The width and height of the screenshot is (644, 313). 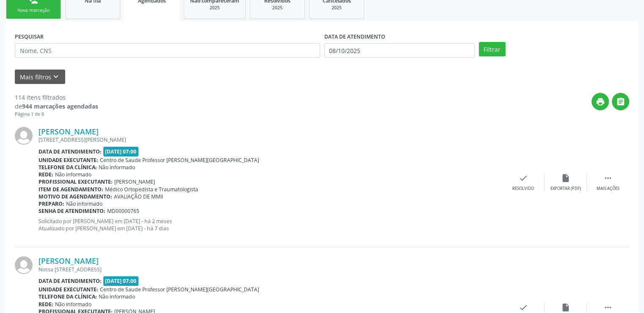 What do you see at coordinates (139, 196) in the screenshot?
I see `span: AVALIAÇÃO DE MMII` at bounding box center [139, 196].